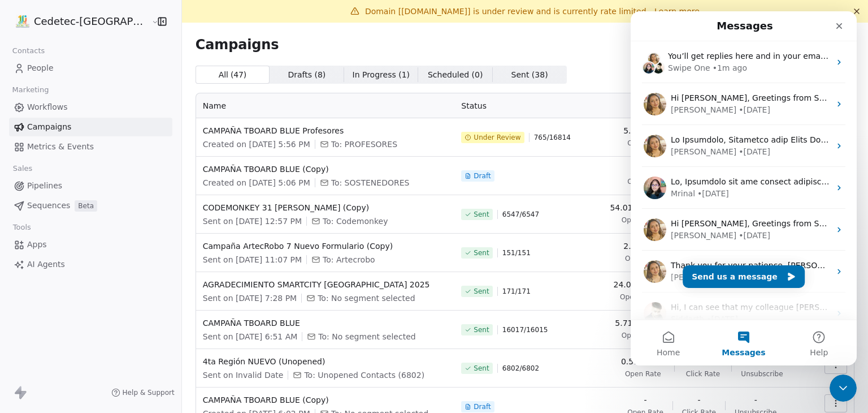 Image resolution: width=868 pixels, height=413 pixels. I want to click on img: Harinder avatar, so click(23, 48).